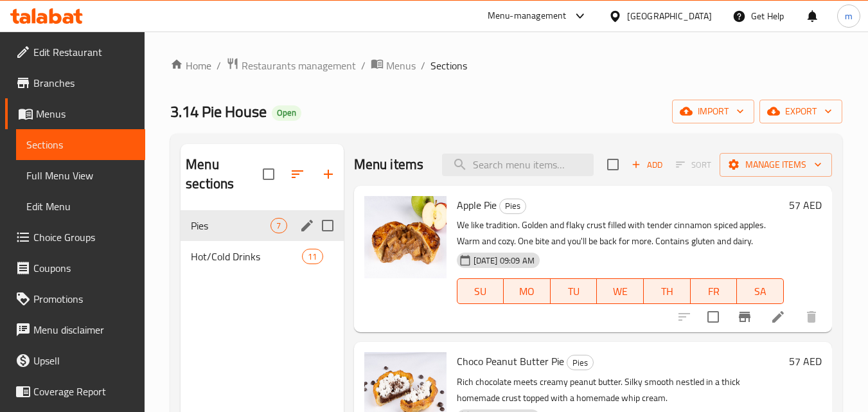 Image resolution: width=868 pixels, height=412 pixels. I want to click on button: TU, so click(573, 291).